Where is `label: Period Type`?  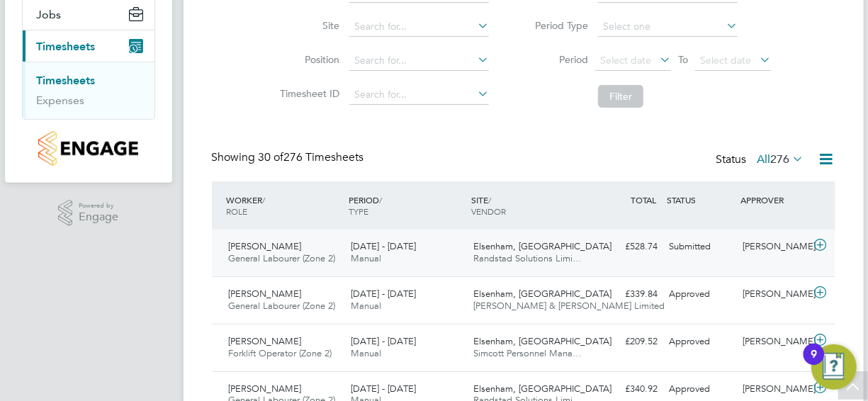
label: Period Type is located at coordinates (556, 25).